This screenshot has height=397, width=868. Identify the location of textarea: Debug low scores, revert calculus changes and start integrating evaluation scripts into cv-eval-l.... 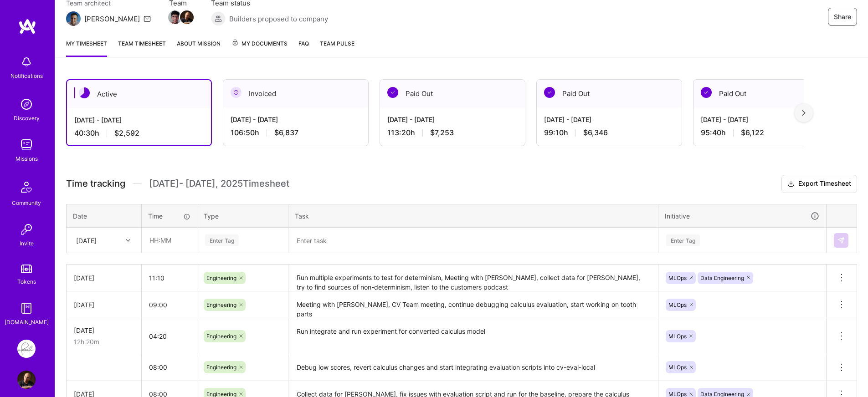
(473, 368).